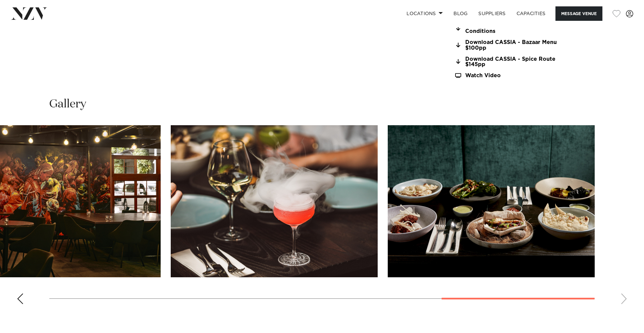 The height and width of the screenshot is (333, 644). What do you see at coordinates (491, 201) in the screenshot?
I see `a: Fine dining at Cassia` at bounding box center [491, 201].